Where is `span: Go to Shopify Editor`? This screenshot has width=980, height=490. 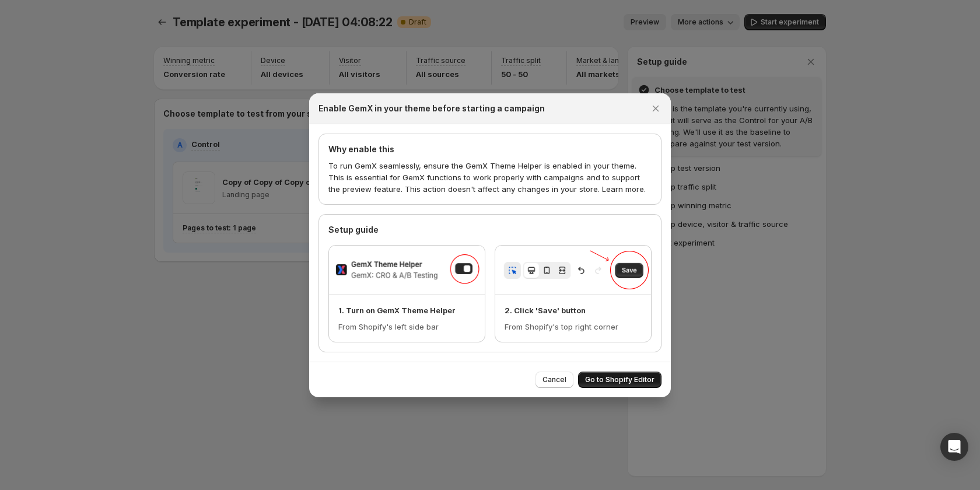 span: Go to Shopify Editor is located at coordinates (620, 380).